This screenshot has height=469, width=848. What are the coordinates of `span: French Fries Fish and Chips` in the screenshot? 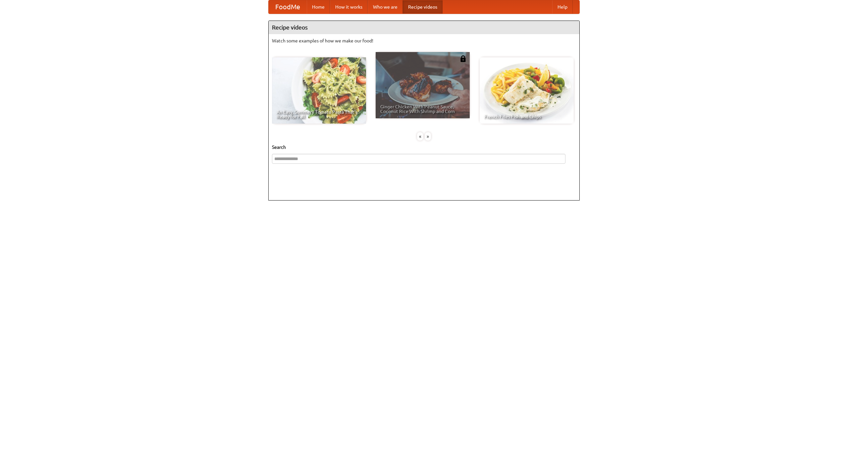 It's located at (527, 117).